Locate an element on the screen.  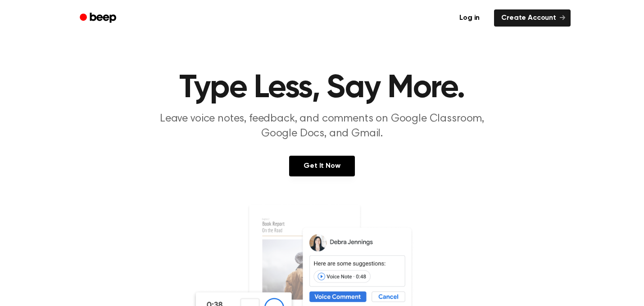
a: Beep is located at coordinates (98, 18).